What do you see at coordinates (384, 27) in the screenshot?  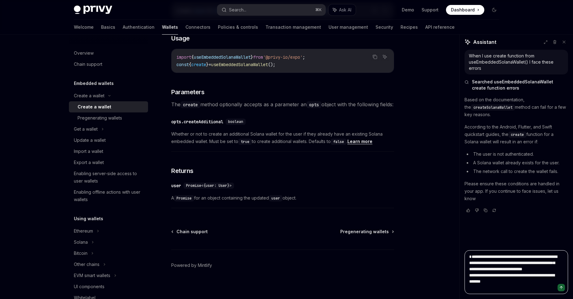 I see `a: Security` at bounding box center [384, 27].